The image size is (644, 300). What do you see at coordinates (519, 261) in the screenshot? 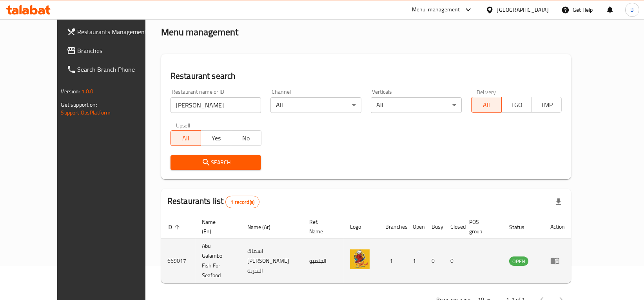
I see `div: OPEN` at bounding box center [519, 261].